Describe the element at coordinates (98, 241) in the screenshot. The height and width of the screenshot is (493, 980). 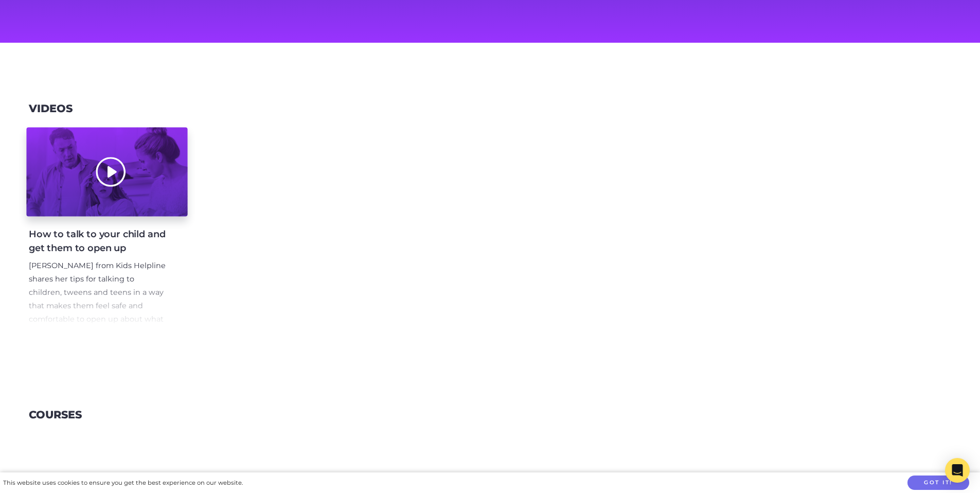
I see `h4: How to talk to your child and get them to open up` at that location.